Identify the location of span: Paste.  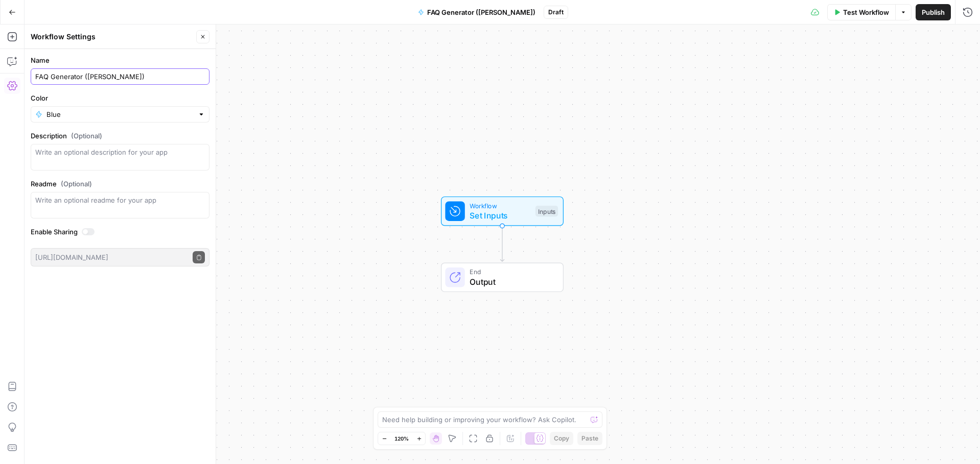
(590, 439).